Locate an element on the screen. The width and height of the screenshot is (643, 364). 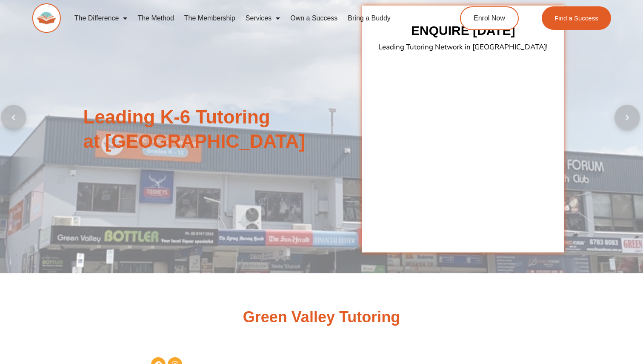
h2: Green Valley Tutoring is located at coordinates (322, 317).